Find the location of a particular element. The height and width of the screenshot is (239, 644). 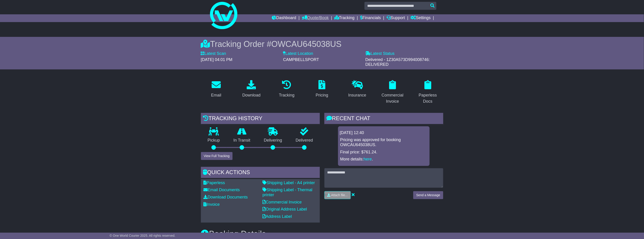

a: Download Documents is located at coordinates (226, 197).